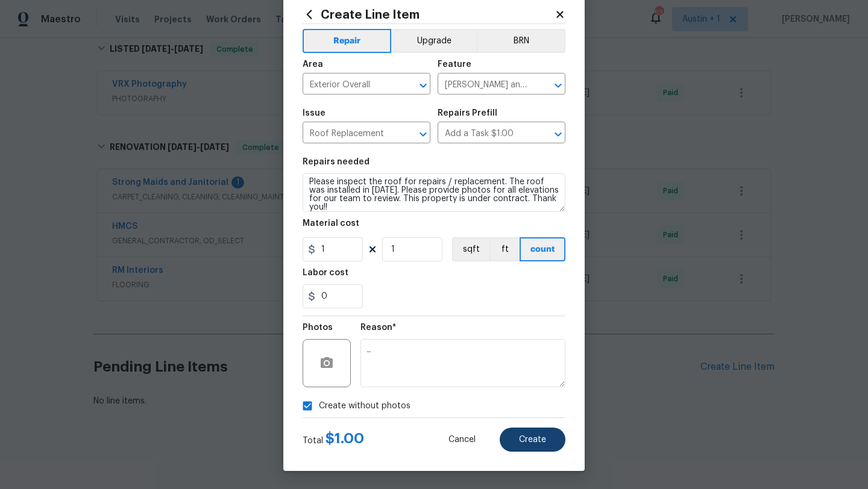 The width and height of the screenshot is (868, 489). Describe the element at coordinates (434, 41) in the screenshot. I see `button: Upgrade` at that location.